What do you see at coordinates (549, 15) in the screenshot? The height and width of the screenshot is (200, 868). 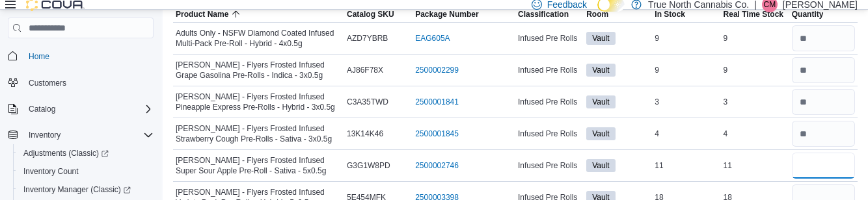 I see `button: Classification` at bounding box center [549, 15].